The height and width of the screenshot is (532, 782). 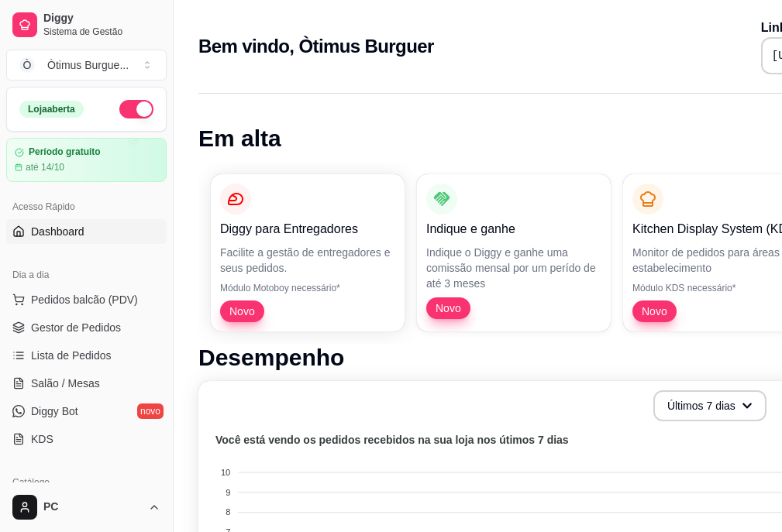 I want to click on a: Lista de Pedidos, so click(x=86, y=356).